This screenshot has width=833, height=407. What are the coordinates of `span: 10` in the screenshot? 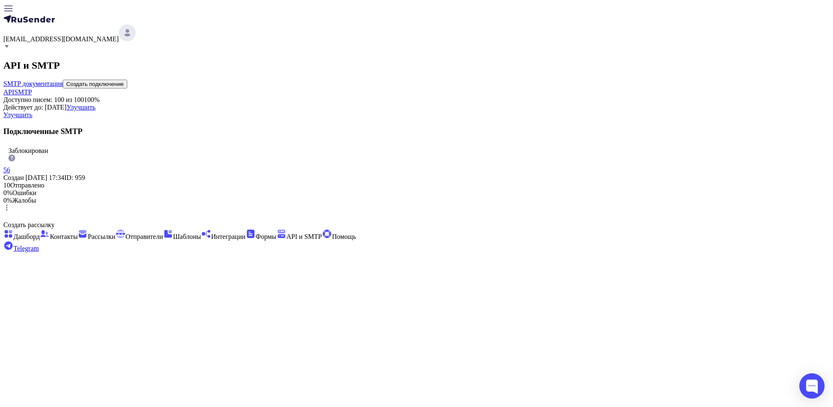 It's located at (7, 185).